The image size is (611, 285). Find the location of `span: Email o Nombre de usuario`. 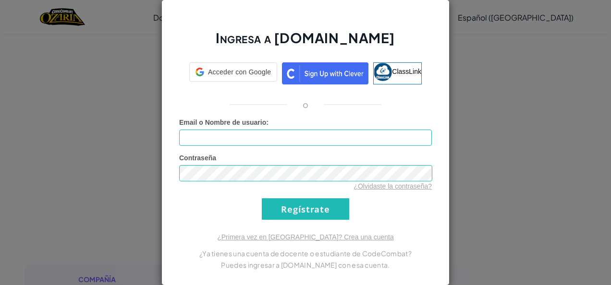

span: Email o Nombre de usuario is located at coordinates (222, 122).